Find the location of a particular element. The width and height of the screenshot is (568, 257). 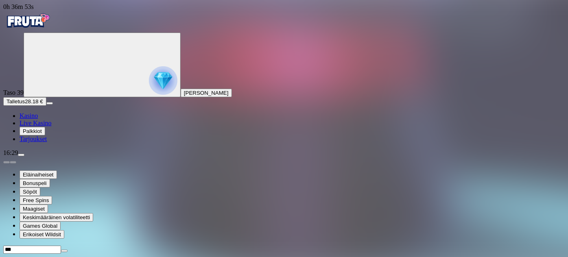

a: Kasino is located at coordinates (28, 115).